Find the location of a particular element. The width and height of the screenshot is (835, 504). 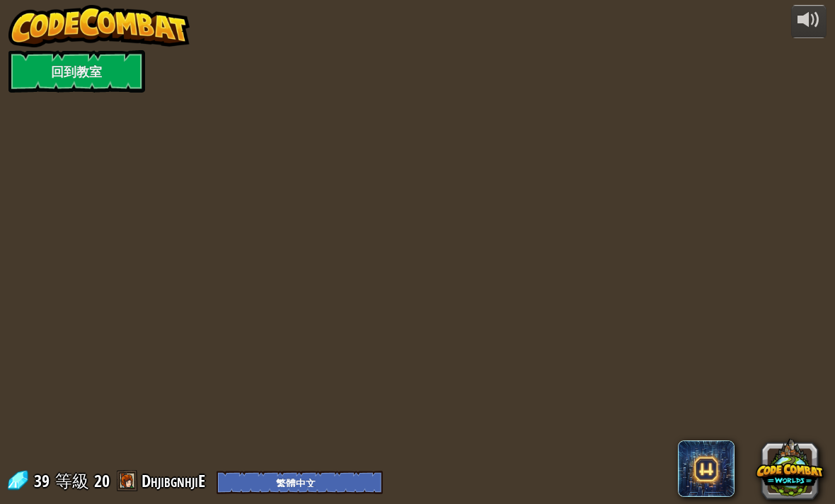

span: 20 is located at coordinates (102, 481).